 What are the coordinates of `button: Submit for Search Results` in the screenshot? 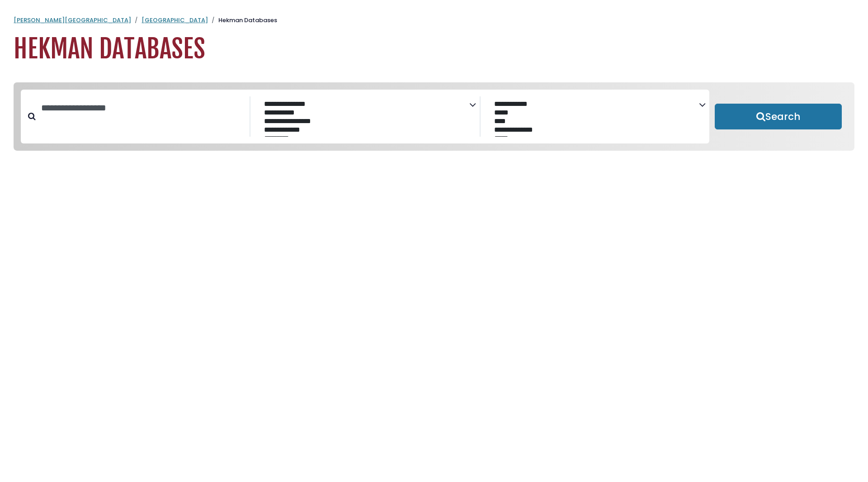 It's located at (778, 117).